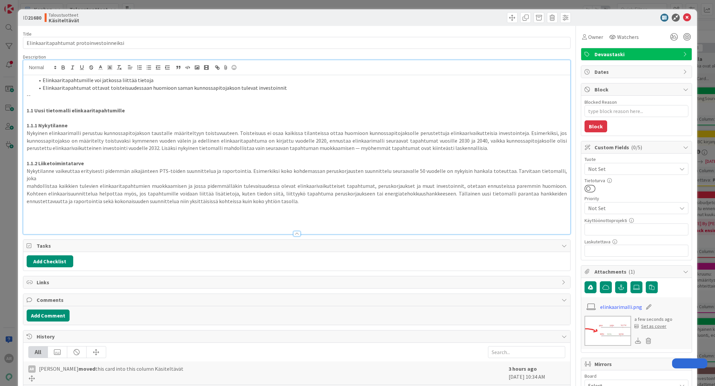  What do you see at coordinates (48, 316) in the screenshot?
I see `button: Add Comment` at bounding box center [48, 316].